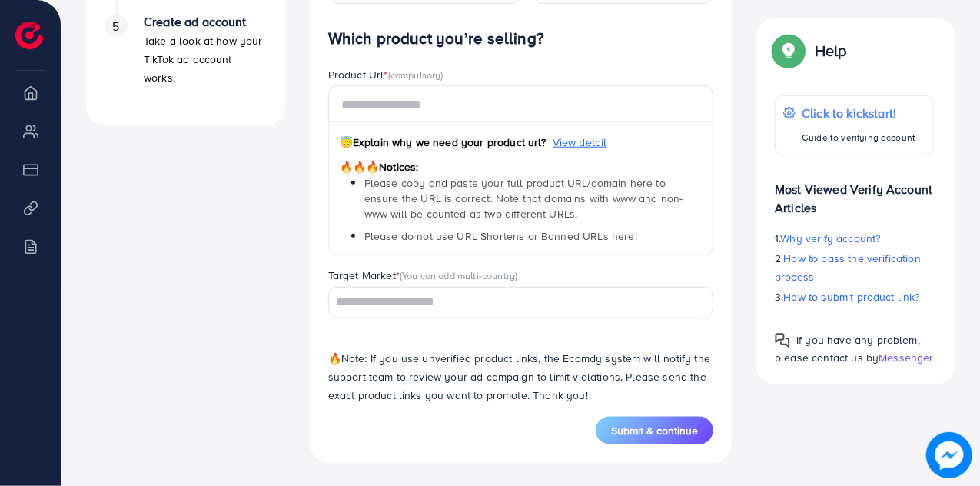  Describe the element at coordinates (654, 431) in the screenshot. I see `button: Submit & continue` at that location.